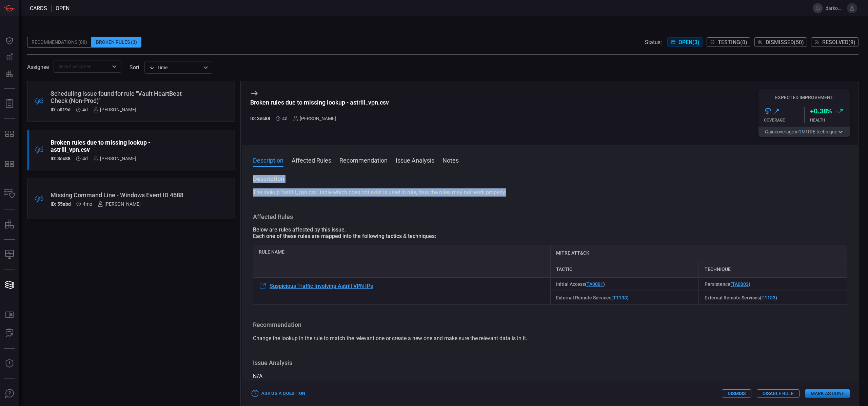 Image resolution: width=868 pixels, height=406 pixels. I want to click on a: TA0003, so click(740, 284).